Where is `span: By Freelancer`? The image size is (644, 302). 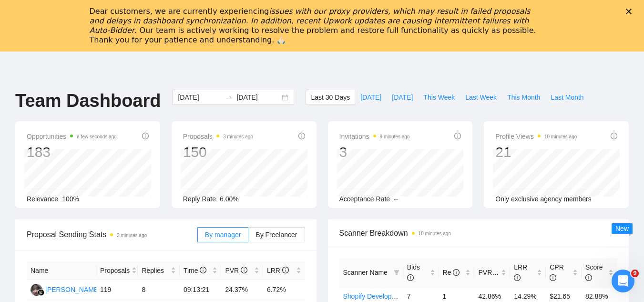
span: By Freelancer is located at coordinates (276, 234).